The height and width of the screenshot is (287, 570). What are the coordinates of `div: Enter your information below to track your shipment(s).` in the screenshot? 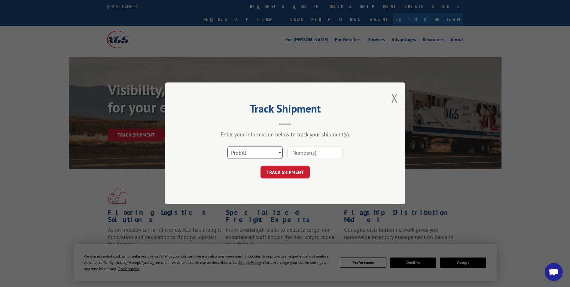 It's located at (285, 134).